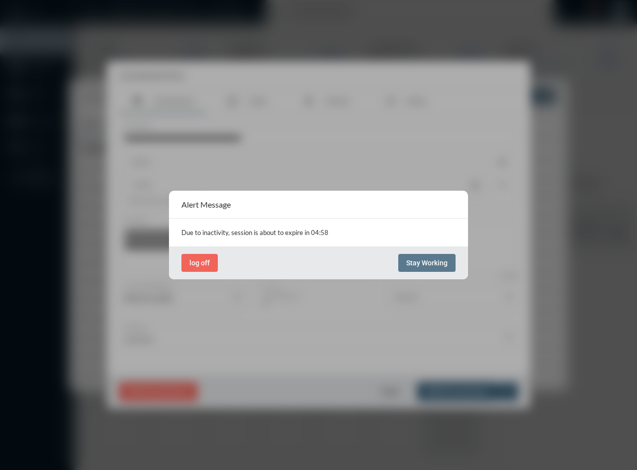 The width and height of the screenshot is (637, 470). I want to click on span: Stay Working, so click(426, 263).